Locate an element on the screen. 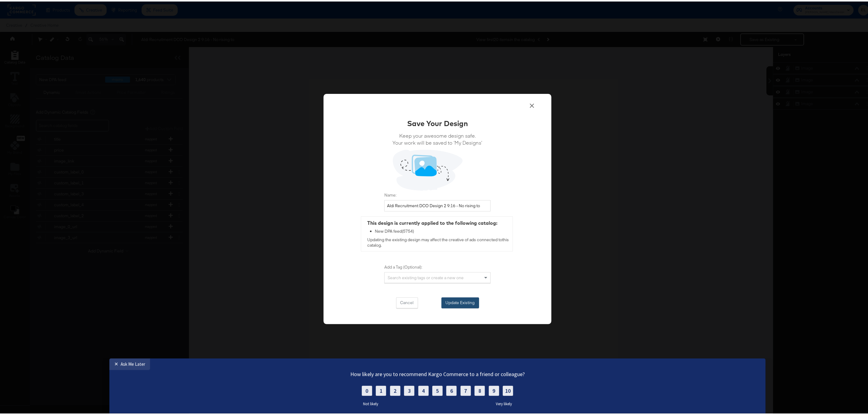 The width and height of the screenshot is (868, 415). label: 0 is located at coordinates (367, 32).